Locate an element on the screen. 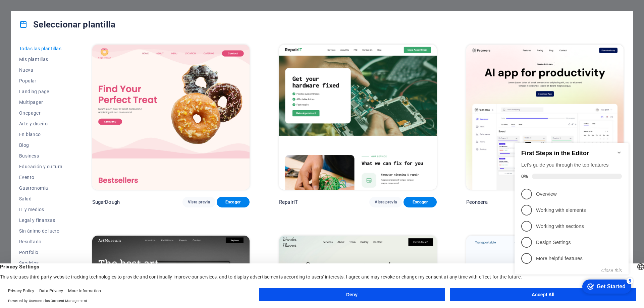  span: Salud is located at coordinates (41, 199).